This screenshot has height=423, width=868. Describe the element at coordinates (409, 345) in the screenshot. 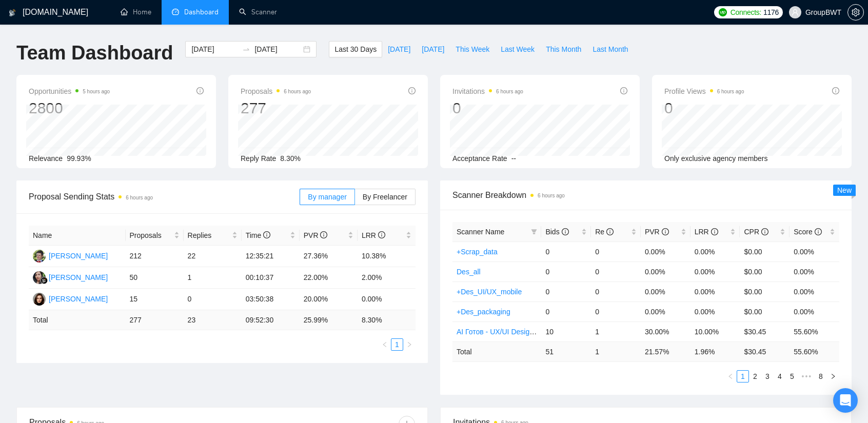

I see `li: Next Page` at that location.